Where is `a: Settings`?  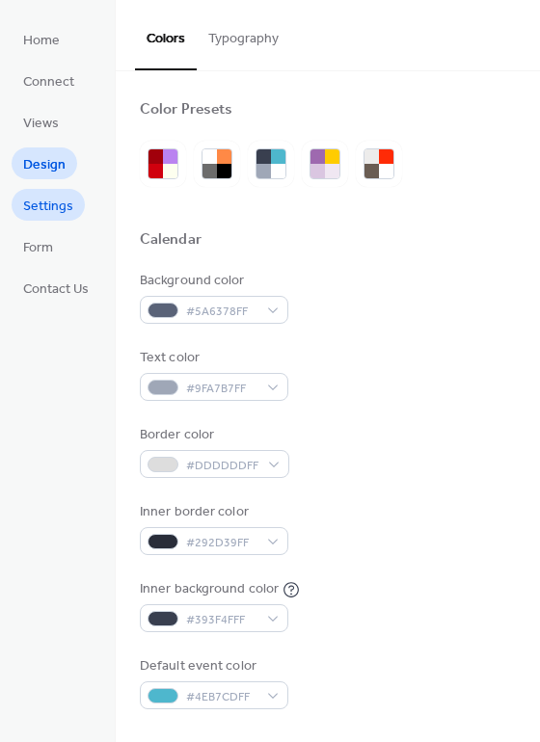 a: Settings is located at coordinates (48, 204).